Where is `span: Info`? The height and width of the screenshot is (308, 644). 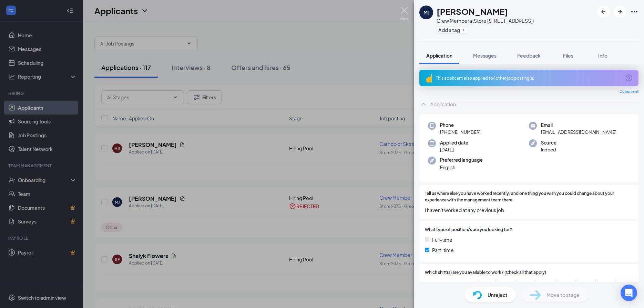
span: Info is located at coordinates (603, 56).